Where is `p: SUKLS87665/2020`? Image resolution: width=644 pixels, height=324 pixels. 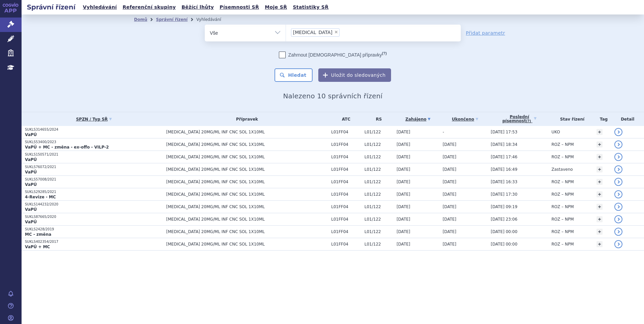 p: SUKLS87665/2020 is located at coordinates (94, 217).